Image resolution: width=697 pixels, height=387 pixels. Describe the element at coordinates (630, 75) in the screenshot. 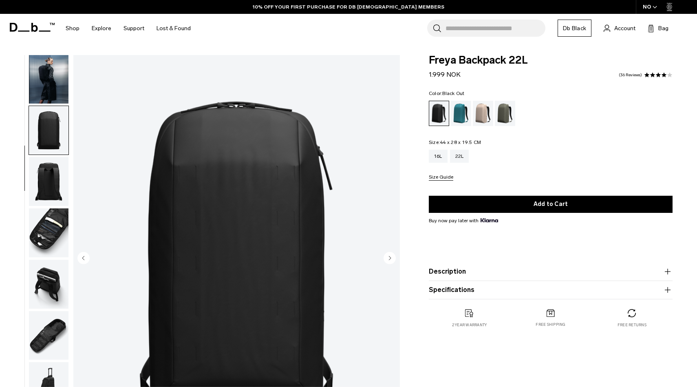

I see `a: 36 reviews` at that location.